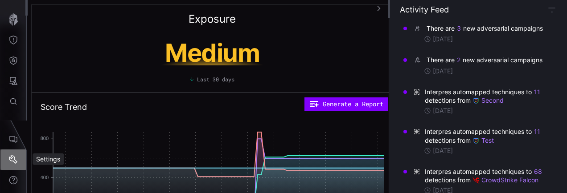 The width and height of the screenshot is (567, 193). What do you see at coordinates (476, 181) in the screenshot?
I see `img: Demo CrowdStrike Falcon` at bounding box center [476, 181].